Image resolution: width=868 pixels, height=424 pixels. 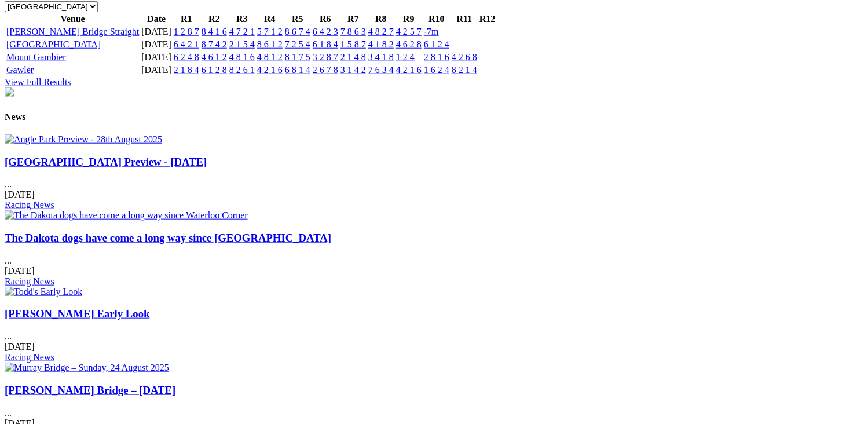 What do you see at coordinates (242, 70) in the screenshot?
I see `a: 8 2 6 1` at bounding box center [242, 70].